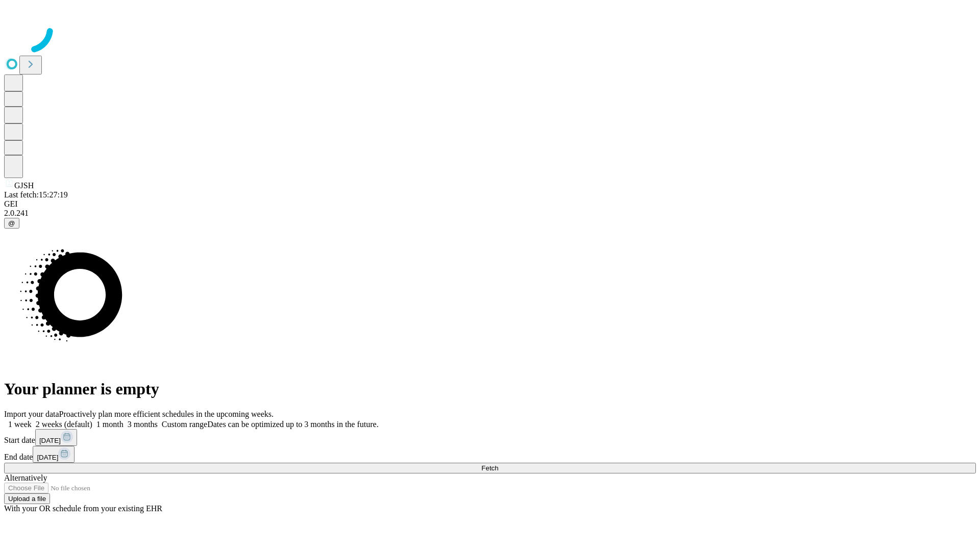 This screenshot has height=551, width=980. I want to click on span: Fetch, so click(490, 468).